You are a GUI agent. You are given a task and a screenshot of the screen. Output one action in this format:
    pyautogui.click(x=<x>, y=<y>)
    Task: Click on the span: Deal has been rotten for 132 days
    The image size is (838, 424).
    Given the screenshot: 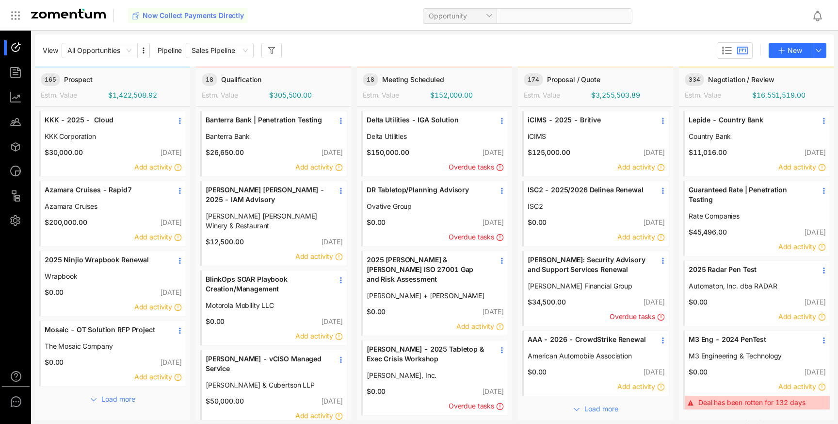 What is the action you would take?
    pyautogui.click(x=752, y=402)
    